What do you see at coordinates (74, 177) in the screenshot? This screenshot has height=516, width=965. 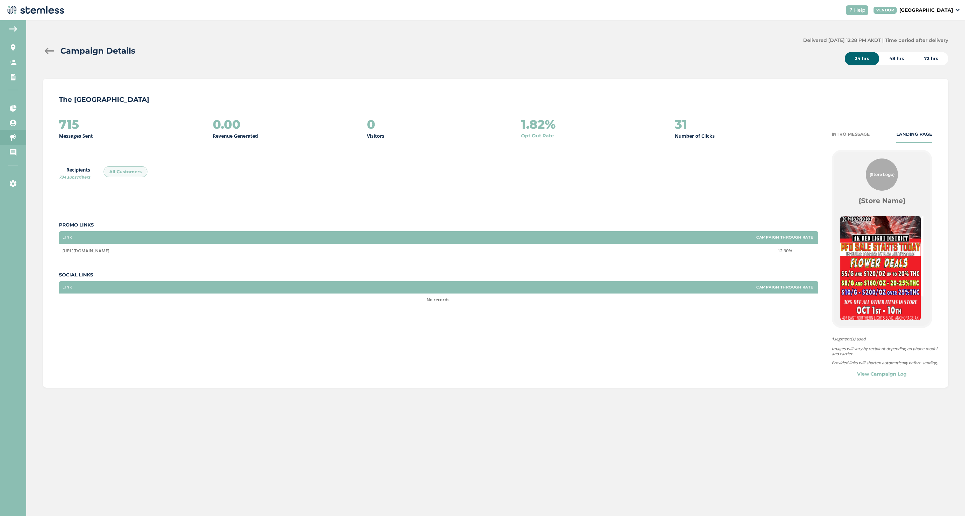 I see `span: 734 subscribers` at bounding box center [74, 177].